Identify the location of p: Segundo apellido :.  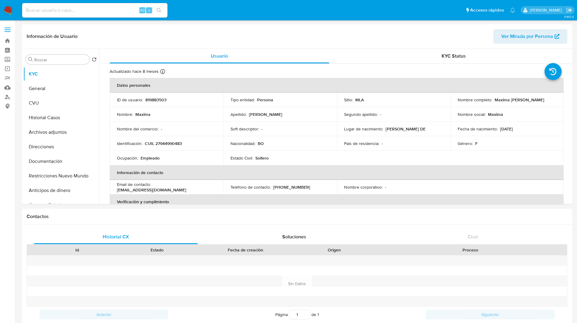
(361, 114).